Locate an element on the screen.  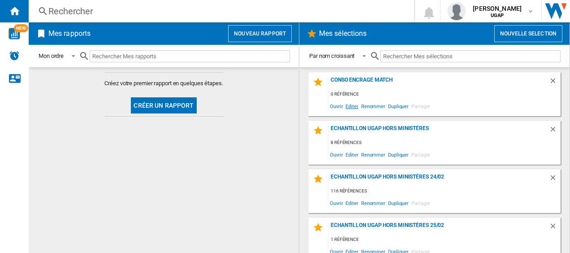
div: Mon ordre is located at coordinates (51, 56).